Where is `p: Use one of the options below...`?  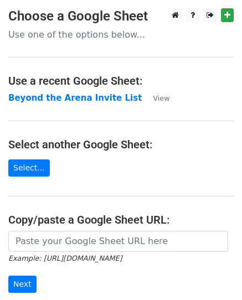 p: Use one of the options below... is located at coordinates (121, 34).